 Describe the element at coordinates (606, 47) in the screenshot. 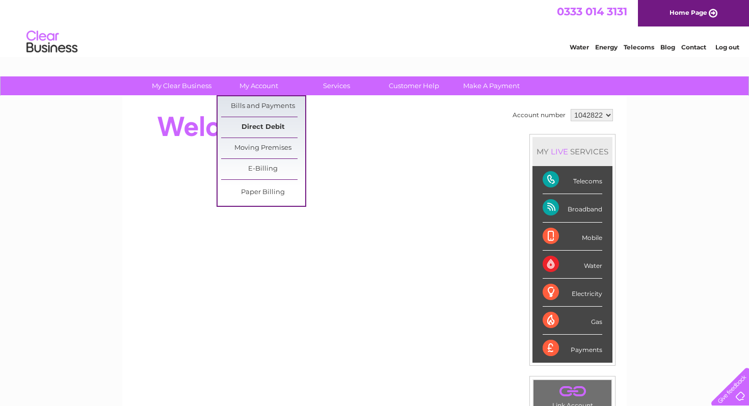

I see `a: Energy` at that location.